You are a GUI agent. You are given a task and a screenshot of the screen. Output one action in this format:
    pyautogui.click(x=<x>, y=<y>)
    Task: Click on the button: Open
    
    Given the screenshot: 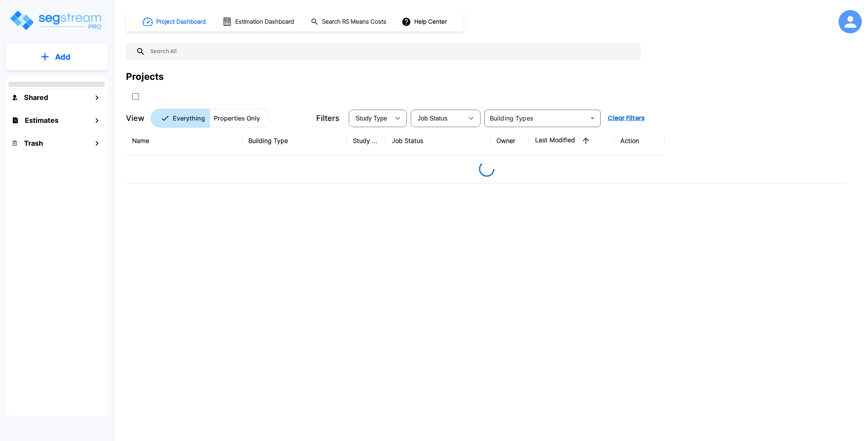 What is the action you would take?
    pyautogui.click(x=592, y=118)
    